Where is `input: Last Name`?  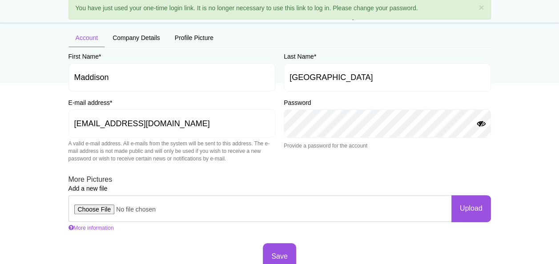 input: Last Name is located at coordinates (388, 77).